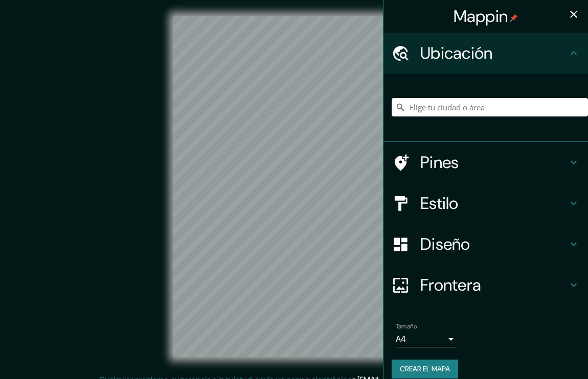 The height and width of the screenshot is (379, 588). I want to click on h4: Diseño, so click(494, 244).